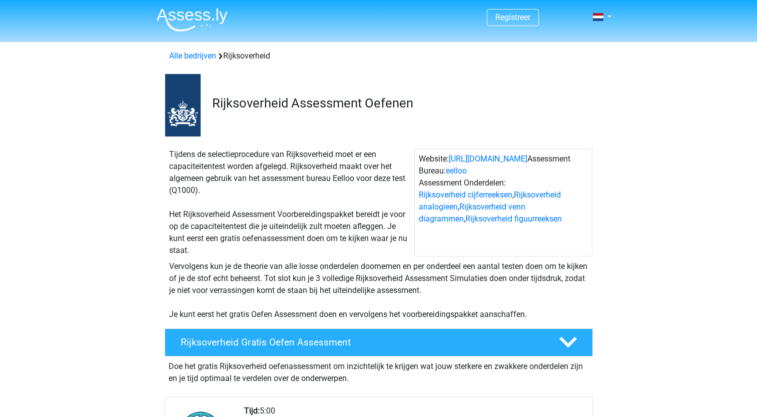 The width and height of the screenshot is (757, 417). Describe the element at coordinates (379, 371) in the screenshot. I see `div: Doe het gratis Rijksoverheid oefenassessment om inzichtelijk te krijgen wat jouw sterkere en zwak...` at that location.